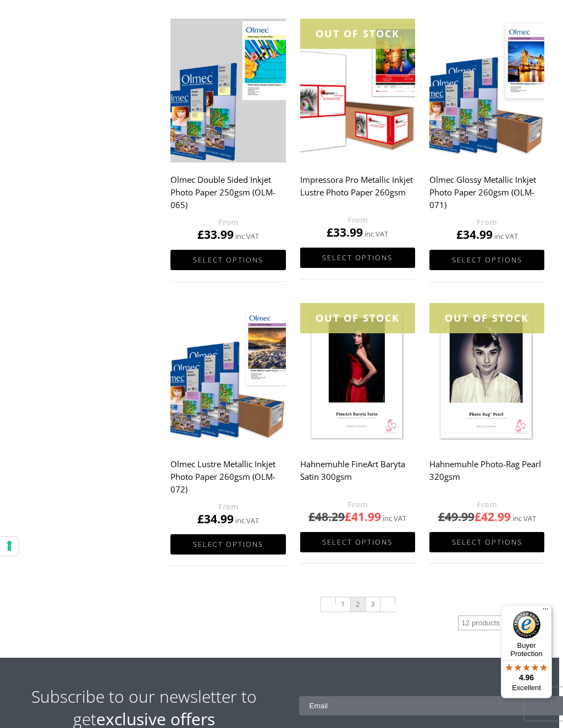  Describe the element at coordinates (363, 517) in the screenshot. I see `bdi: 41.99` at that location.